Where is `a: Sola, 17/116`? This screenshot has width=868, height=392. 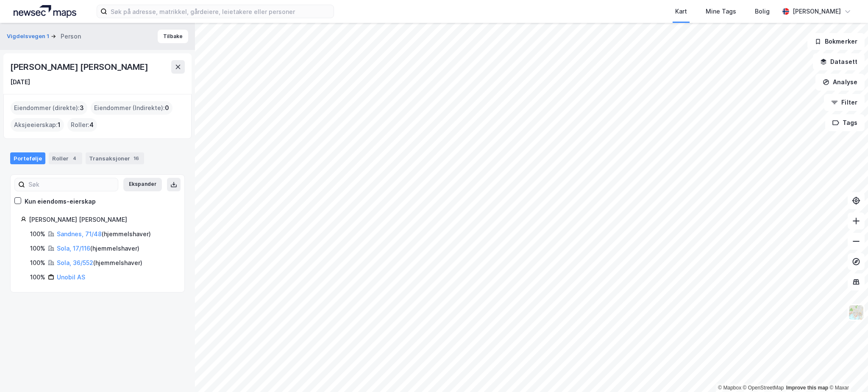 a: Sola, 17/116 is located at coordinates (73, 248).